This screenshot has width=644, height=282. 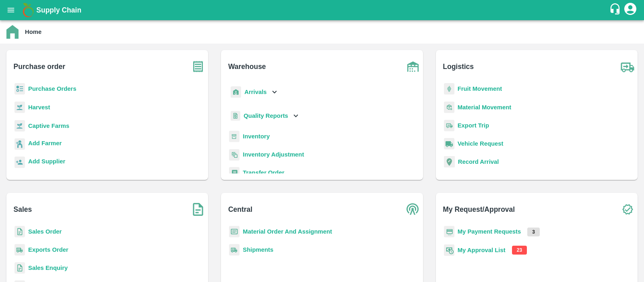 I want to click on b: Inventory Adjustment, so click(x=274, y=155).